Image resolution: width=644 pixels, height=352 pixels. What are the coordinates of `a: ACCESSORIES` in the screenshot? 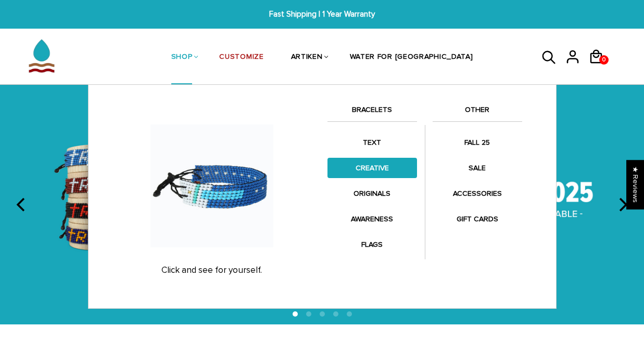 It's located at (478, 193).